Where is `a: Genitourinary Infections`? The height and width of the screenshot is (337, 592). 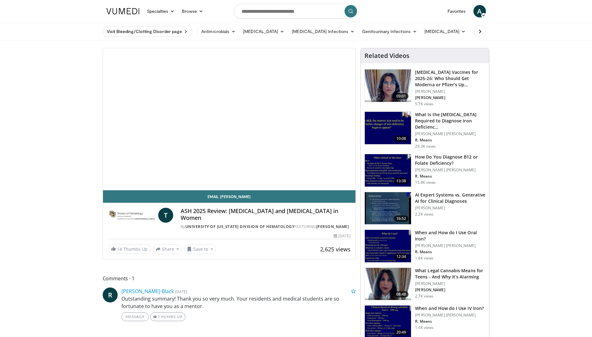
a: Genitourinary Infections is located at coordinates (389, 31).